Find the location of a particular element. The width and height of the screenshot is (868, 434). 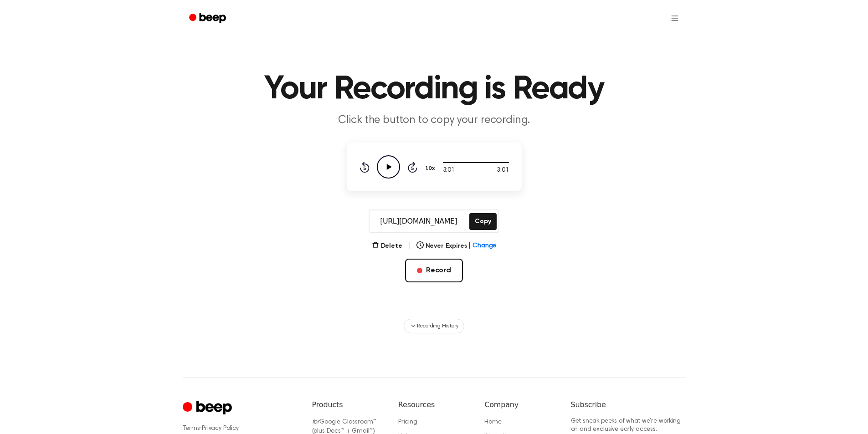

a: Pricing is located at coordinates (408, 423).